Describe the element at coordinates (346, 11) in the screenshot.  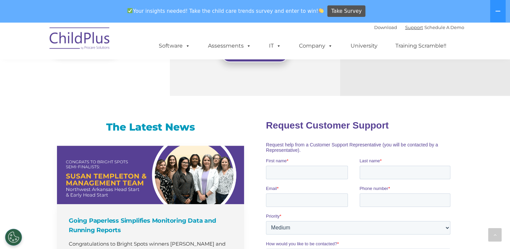
I see `a: Take Survey` at that location.